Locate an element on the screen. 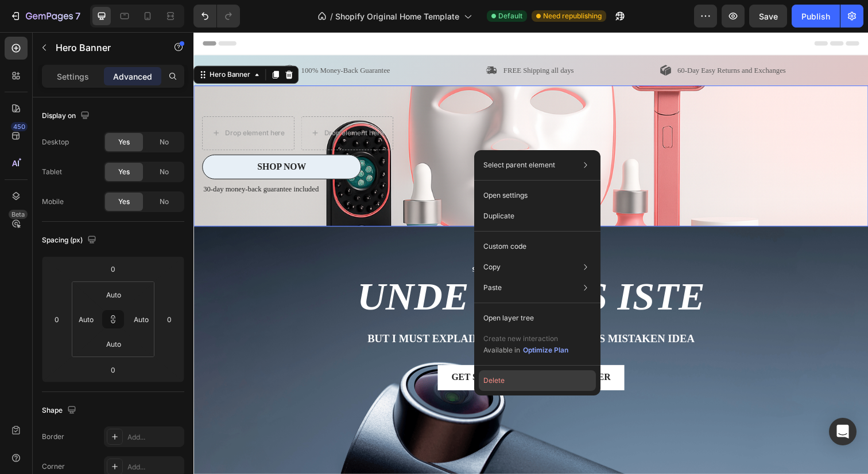 This screenshot has height=474, width=868. button: Optimize Plan is located at coordinates (546, 350).